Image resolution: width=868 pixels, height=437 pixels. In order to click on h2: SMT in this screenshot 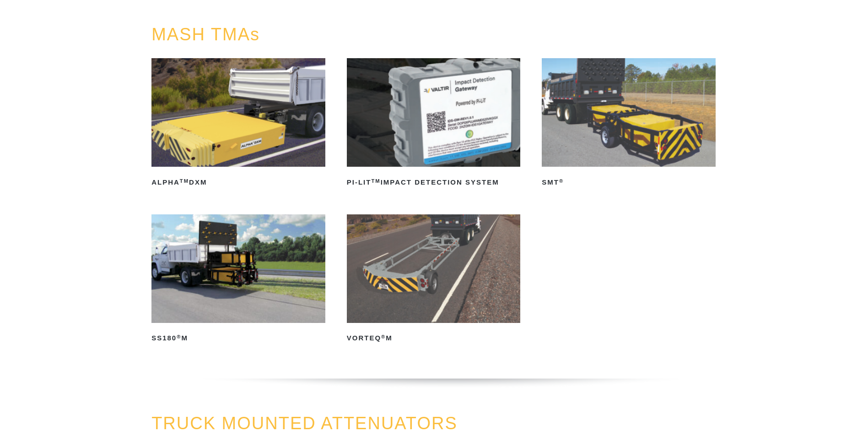, I will do `click(628, 182)`.